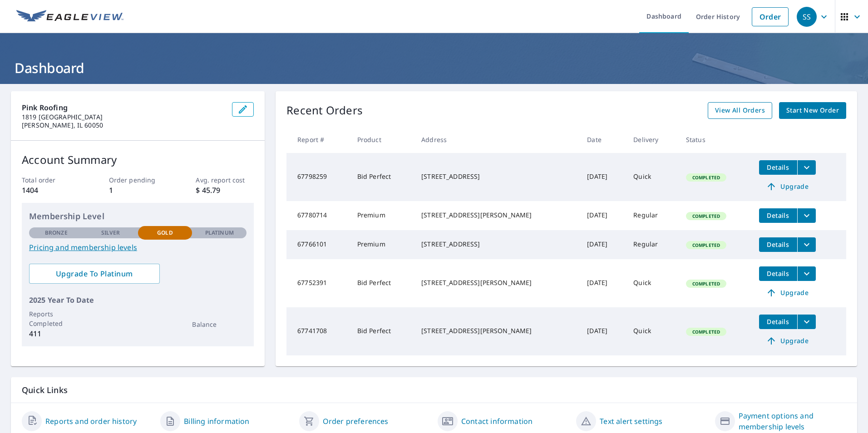 This screenshot has width=868, height=433. I want to click on a: Billing information, so click(217, 421).